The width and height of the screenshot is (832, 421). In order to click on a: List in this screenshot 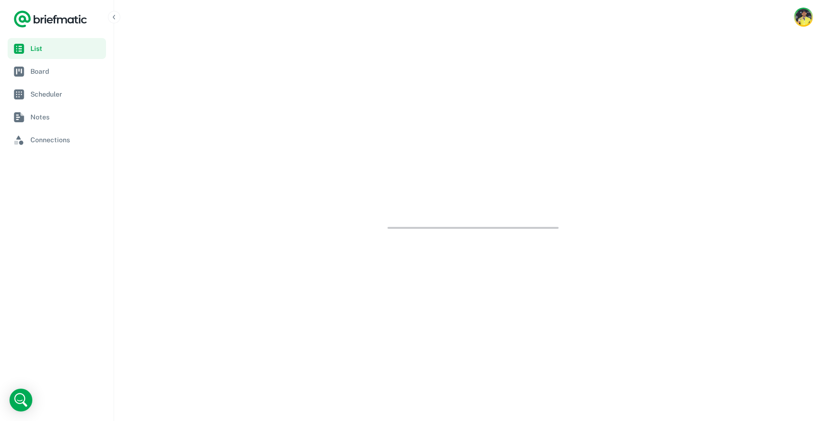, I will do `click(57, 49)`.